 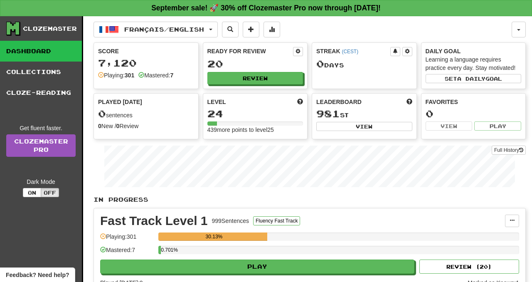 I want to click on div: sentences, so click(x=146, y=114).